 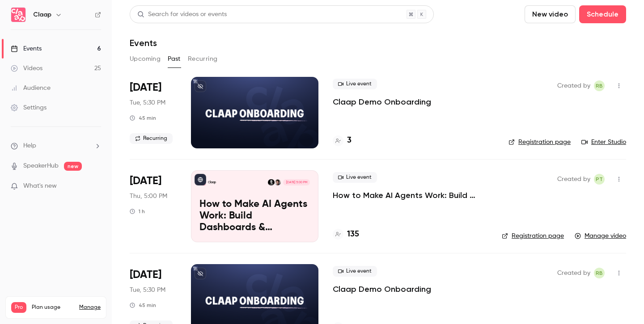 What do you see at coordinates (19, 307) in the screenshot?
I see `span: Pro` at bounding box center [19, 307].